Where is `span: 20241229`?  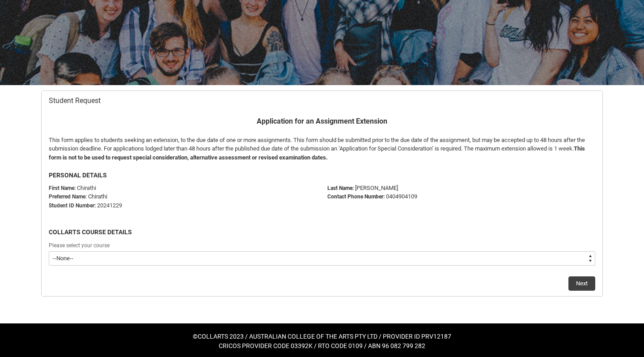
span: 20241229 is located at coordinates (110, 205).